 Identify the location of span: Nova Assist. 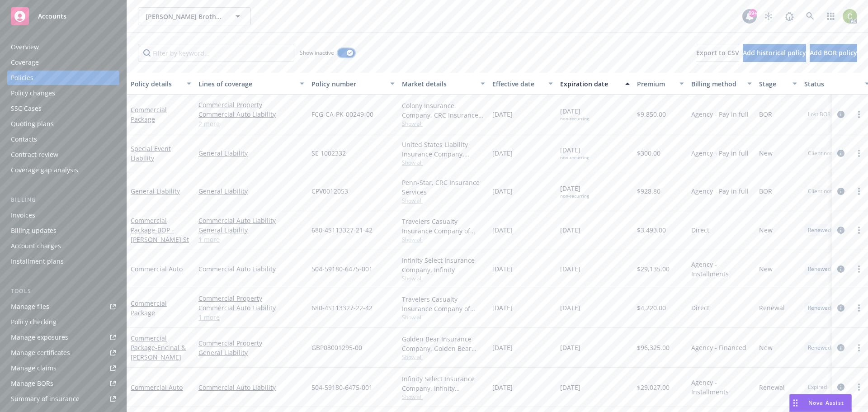
(826, 403).